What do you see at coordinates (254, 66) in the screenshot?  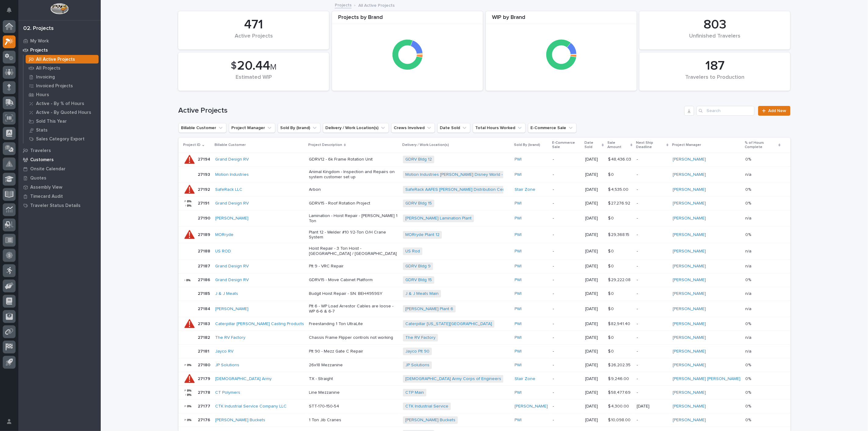 I see `span: 20.44` at bounding box center [254, 66].